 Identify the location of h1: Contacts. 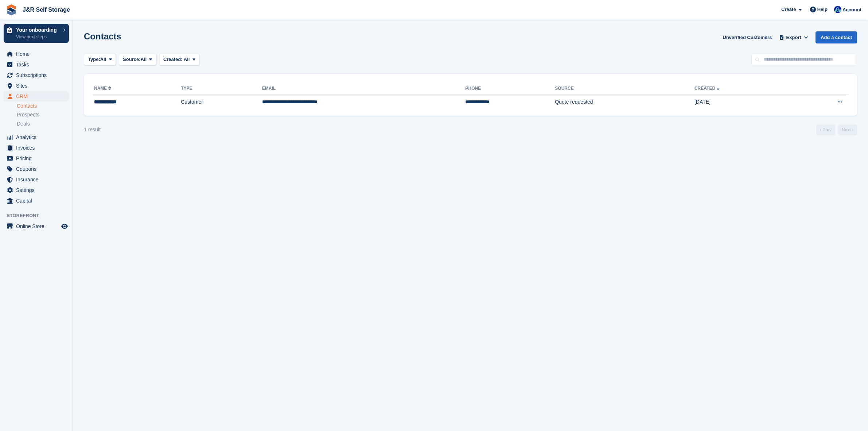
(102, 36).